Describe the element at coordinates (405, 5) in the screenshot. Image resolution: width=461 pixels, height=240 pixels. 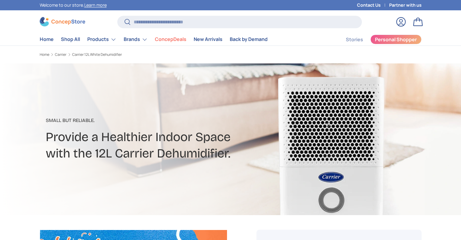
I see `a: Partner with us` at that location.